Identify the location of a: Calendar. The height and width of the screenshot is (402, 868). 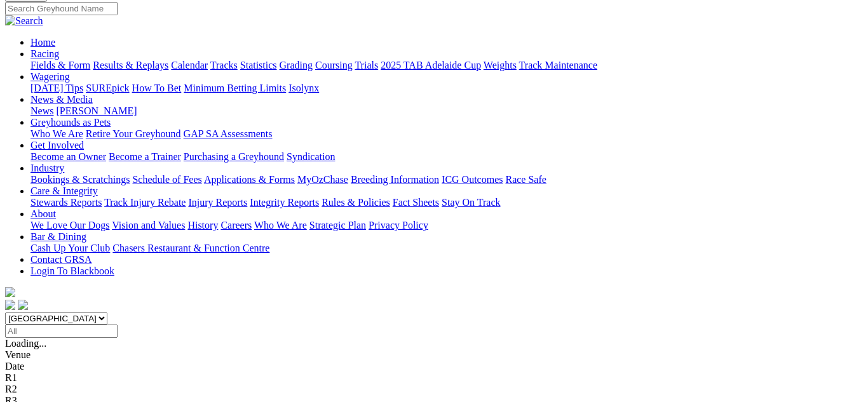
(189, 65).